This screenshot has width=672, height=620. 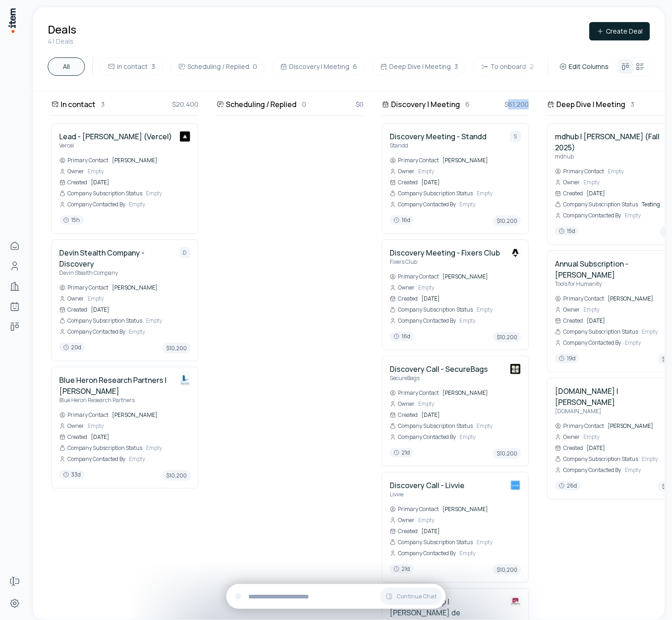 I want to click on p: SecureBags, so click(x=439, y=378).